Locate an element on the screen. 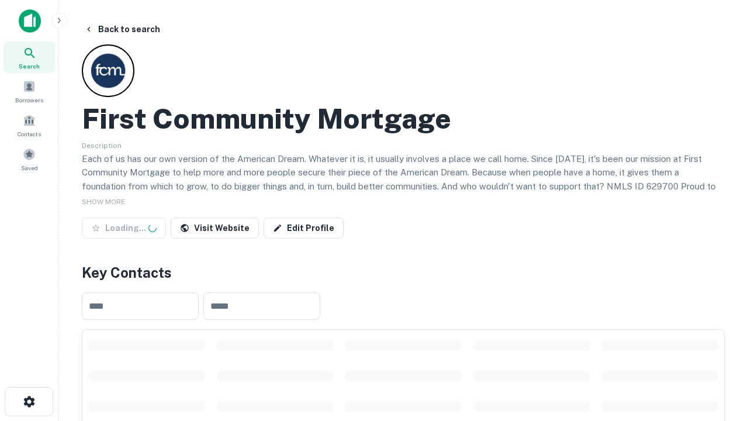 The height and width of the screenshot is (421, 748). button: Back to search is located at coordinates (122, 29).